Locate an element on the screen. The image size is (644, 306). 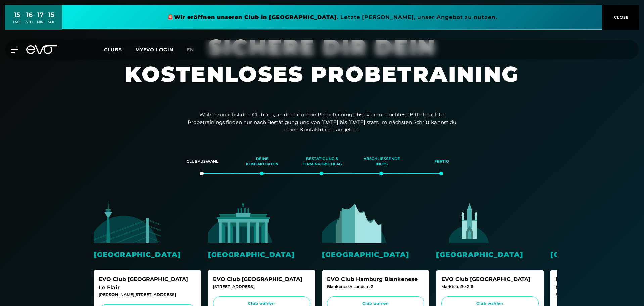
div: Abschließende Infos is located at coordinates (381, 161).